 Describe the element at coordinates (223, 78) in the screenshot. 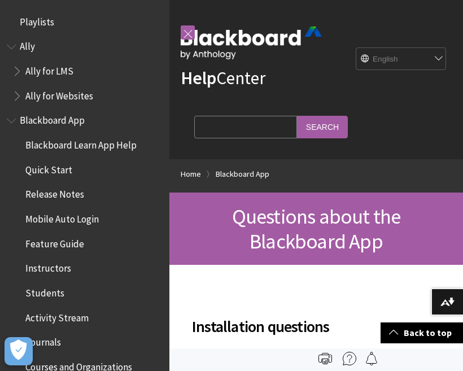

I see `a: HelpCenter` at that location.